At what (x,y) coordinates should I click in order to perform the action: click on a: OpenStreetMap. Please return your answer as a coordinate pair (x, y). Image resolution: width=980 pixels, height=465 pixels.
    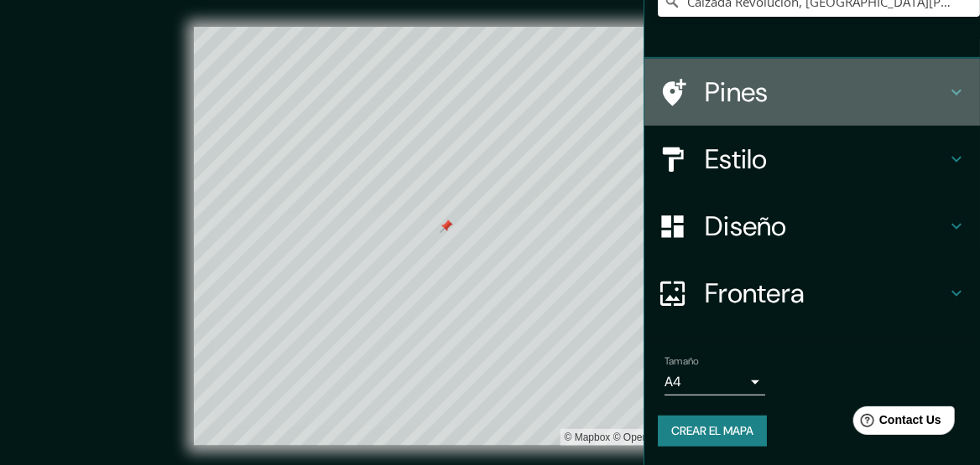
    Looking at the image, I should click on (653, 437).